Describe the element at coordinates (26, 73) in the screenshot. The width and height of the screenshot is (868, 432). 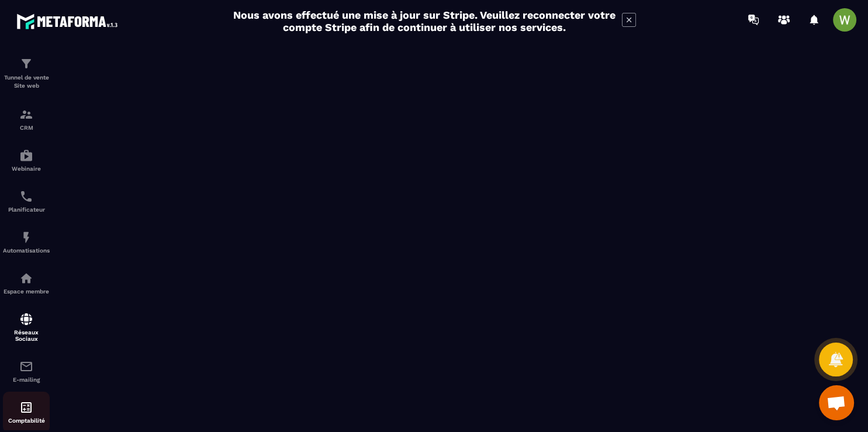
I see `a: formationformationTunnel de vente Site web` at that location.